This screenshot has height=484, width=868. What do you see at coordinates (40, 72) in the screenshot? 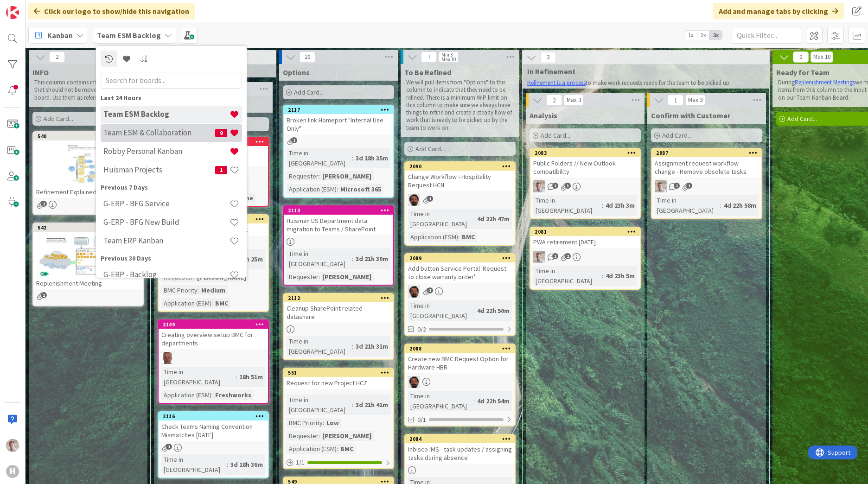
I see `span: INFO` at bounding box center [40, 72].